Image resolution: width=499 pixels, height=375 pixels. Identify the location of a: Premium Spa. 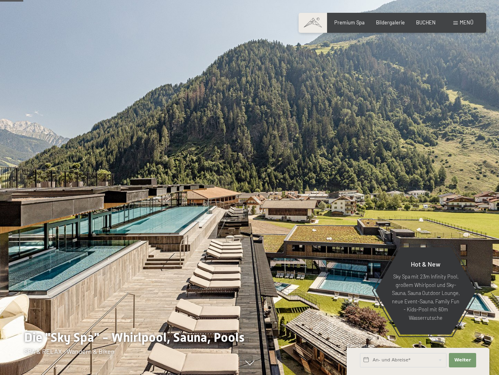
(349, 22).